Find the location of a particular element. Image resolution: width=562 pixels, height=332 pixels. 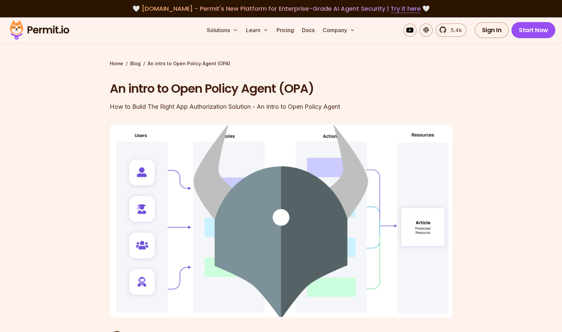

img: An intro to Open Policy Agent (OPA) is located at coordinates (281, 221).